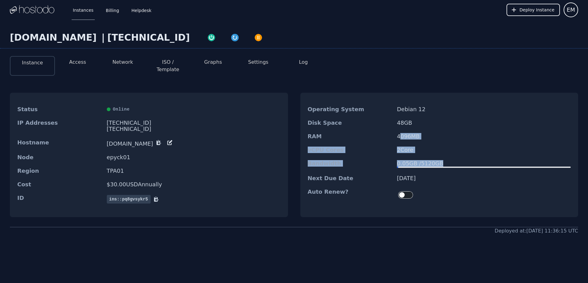  What do you see at coordinates (60, 109) in the screenshot?
I see `dt: Status` at bounding box center [60, 109].